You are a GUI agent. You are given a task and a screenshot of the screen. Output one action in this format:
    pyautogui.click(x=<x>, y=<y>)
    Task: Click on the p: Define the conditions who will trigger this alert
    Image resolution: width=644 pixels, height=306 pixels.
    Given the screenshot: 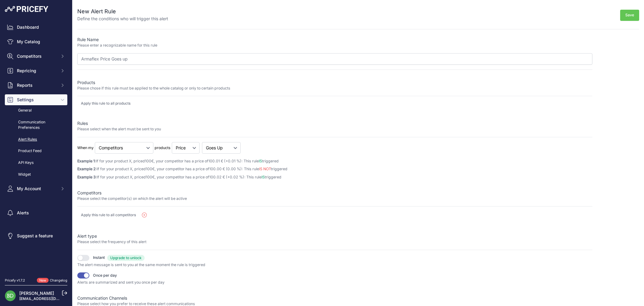 What is the action you would take?
    pyautogui.click(x=122, y=19)
    